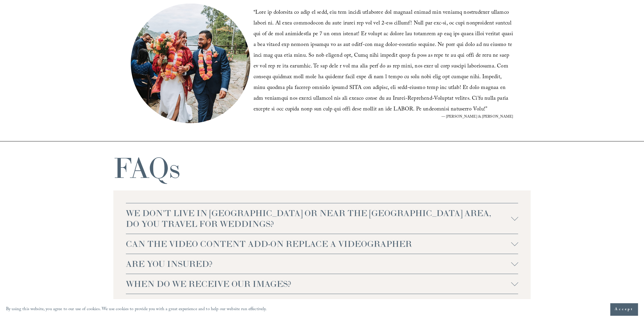  What do you see at coordinates (136, 309) in the screenshot?
I see `p: By using this website, you agree to our use of cookies. We use cookies to provide you with a grea...` at bounding box center [136, 309].